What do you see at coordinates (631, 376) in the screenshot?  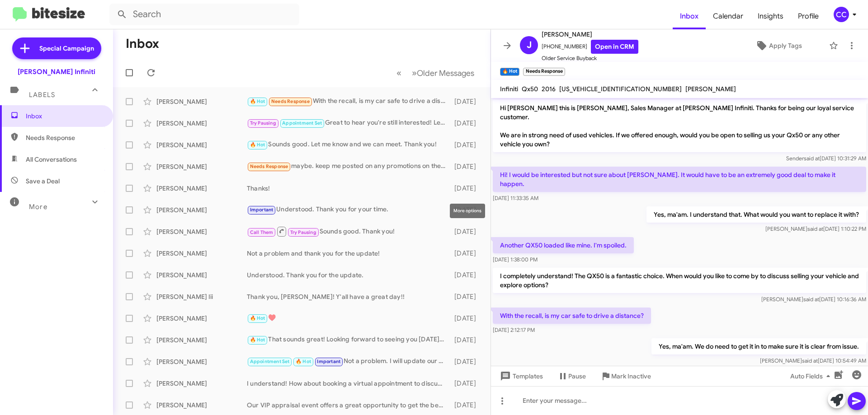 I see `span: Mark Inactive` at bounding box center [631, 376].